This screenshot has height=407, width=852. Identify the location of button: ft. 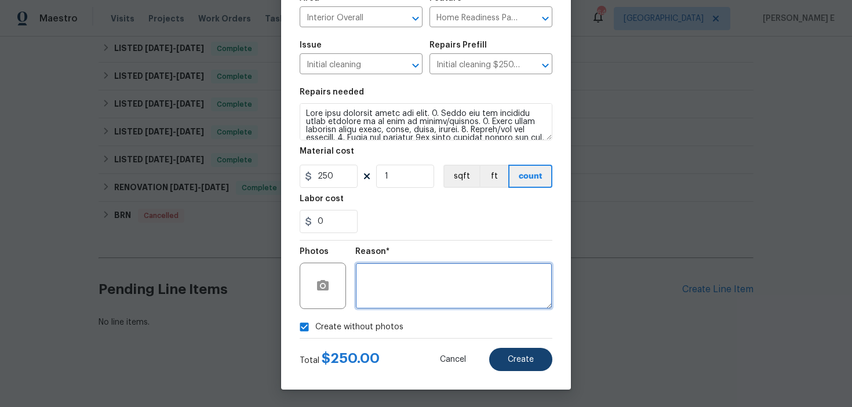
(494, 176).